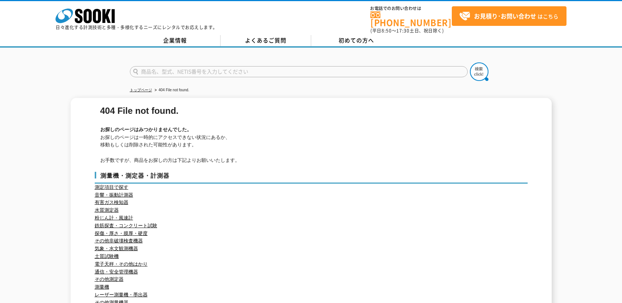 Image resolution: width=622 pixels, height=303 pixels. Describe the element at coordinates (111, 187) in the screenshot. I see `a: 測定項目で探す` at that location.